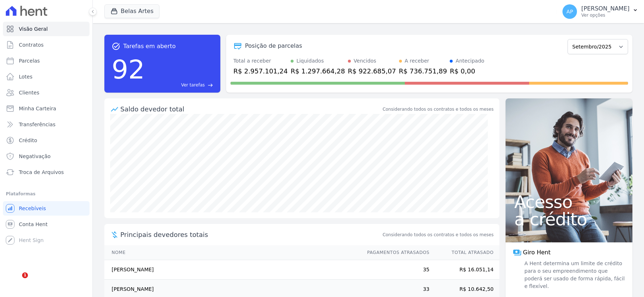 This screenshot has height=297, width=644. What do you see at coordinates (569, 219) in the screenshot?
I see `span: a crédito` at bounding box center [569, 219].